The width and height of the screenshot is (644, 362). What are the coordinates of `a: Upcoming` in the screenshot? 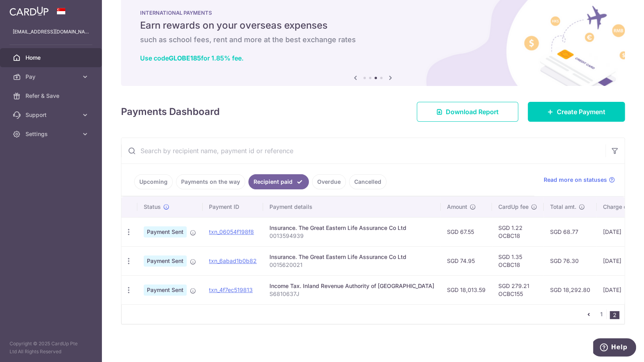 It's located at (153, 182).